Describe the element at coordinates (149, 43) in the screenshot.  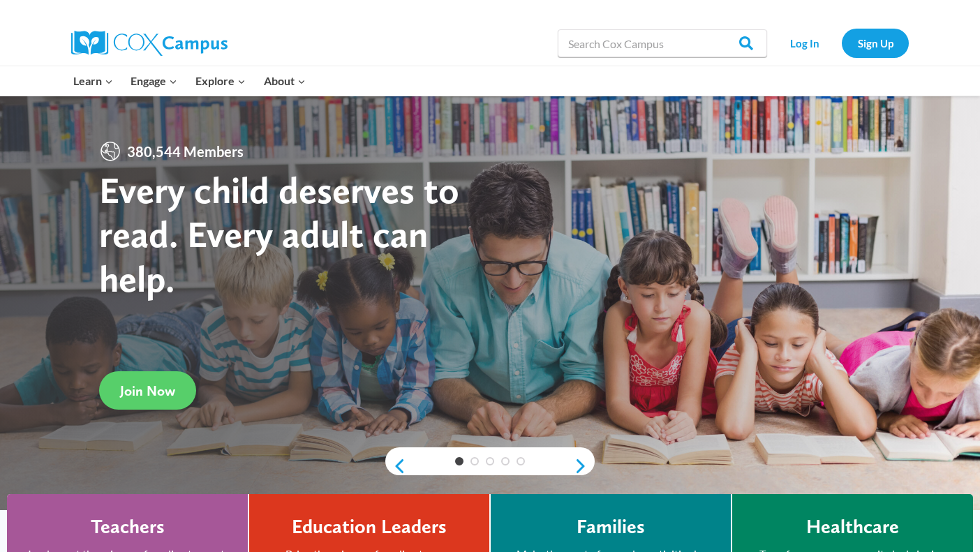
I see `img: Cox Campus` at that location.